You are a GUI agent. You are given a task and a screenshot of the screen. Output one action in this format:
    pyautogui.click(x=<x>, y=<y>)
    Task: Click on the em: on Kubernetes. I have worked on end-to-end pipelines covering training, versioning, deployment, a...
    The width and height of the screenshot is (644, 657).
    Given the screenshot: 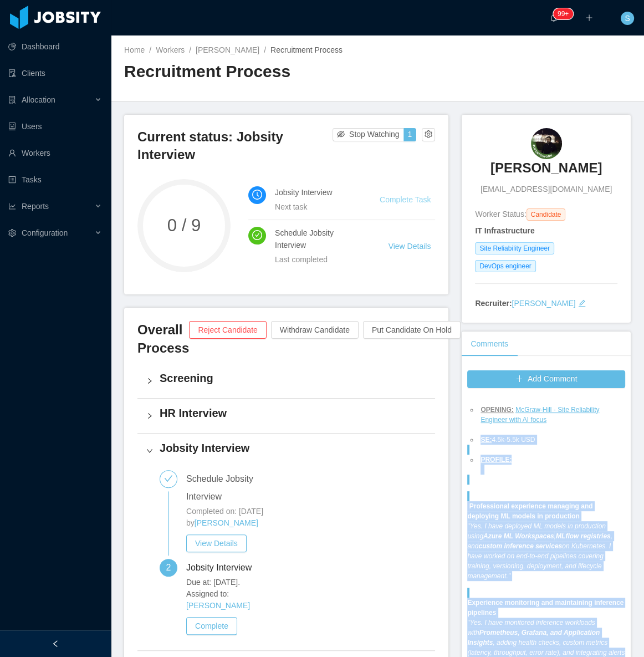 What is the action you would take?
    pyautogui.click(x=539, y=561)
    